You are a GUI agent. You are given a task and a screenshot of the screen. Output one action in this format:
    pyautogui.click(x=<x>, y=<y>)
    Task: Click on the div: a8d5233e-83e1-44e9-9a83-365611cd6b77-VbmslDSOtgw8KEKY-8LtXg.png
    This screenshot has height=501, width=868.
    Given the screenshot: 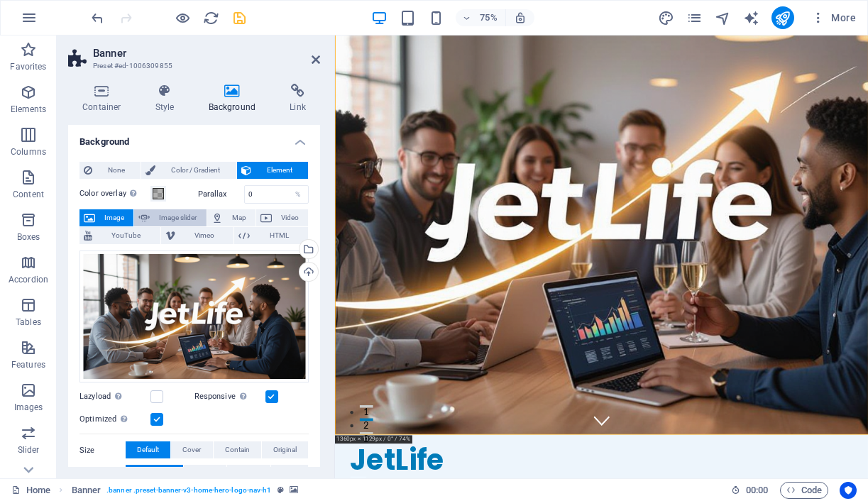 What is the action you would take?
    pyautogui.click(x=194, y=316)
    